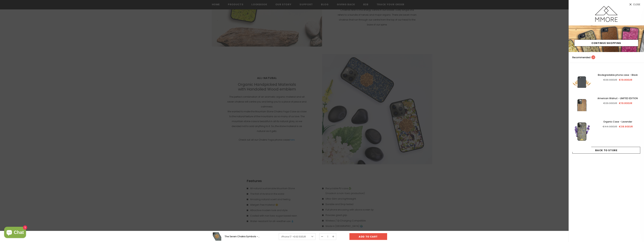  What do you see at coordinates (610, 126) in the screenshot?
I see `span: €44.90EUR` at bounding box center [610, 126].